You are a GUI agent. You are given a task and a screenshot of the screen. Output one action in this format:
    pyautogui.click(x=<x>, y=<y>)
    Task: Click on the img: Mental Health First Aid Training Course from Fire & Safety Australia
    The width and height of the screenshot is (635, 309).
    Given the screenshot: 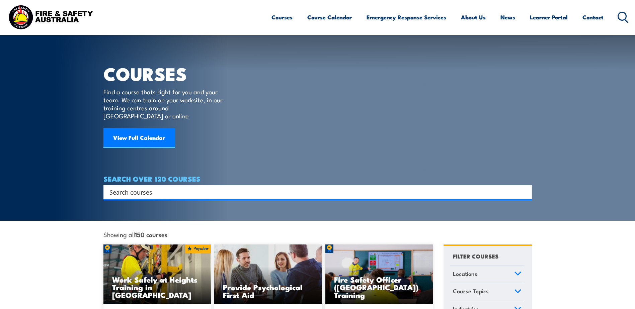 What is the action you would take?
    pyautogui.click(x=268, y=275)
    